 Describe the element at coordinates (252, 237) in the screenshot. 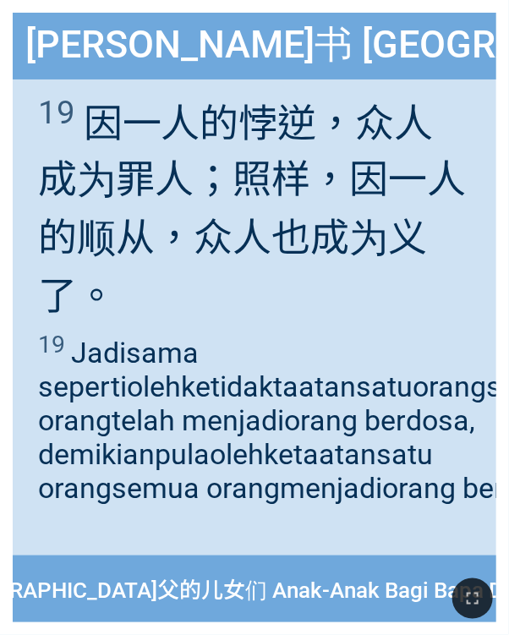

I see `wg1223: 一人的` at that location.